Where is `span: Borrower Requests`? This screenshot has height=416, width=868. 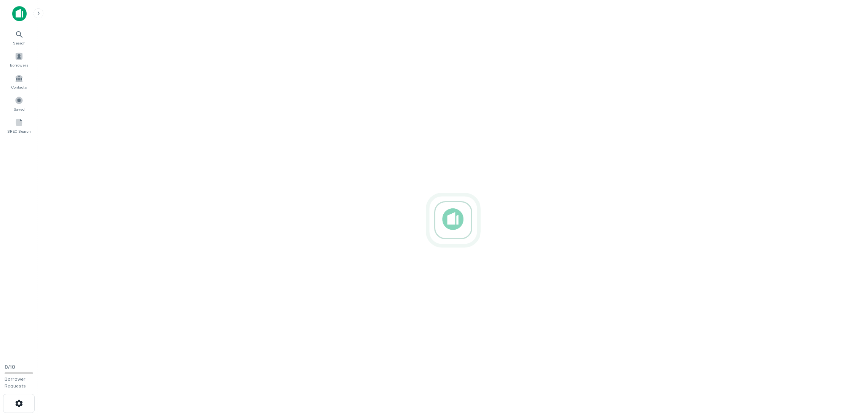
span: Borrower Requests is located at coordinates (15, 382).